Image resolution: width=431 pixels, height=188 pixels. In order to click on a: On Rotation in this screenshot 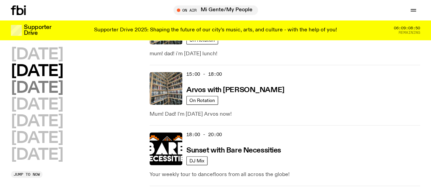, I will do `click(202, 100)`.